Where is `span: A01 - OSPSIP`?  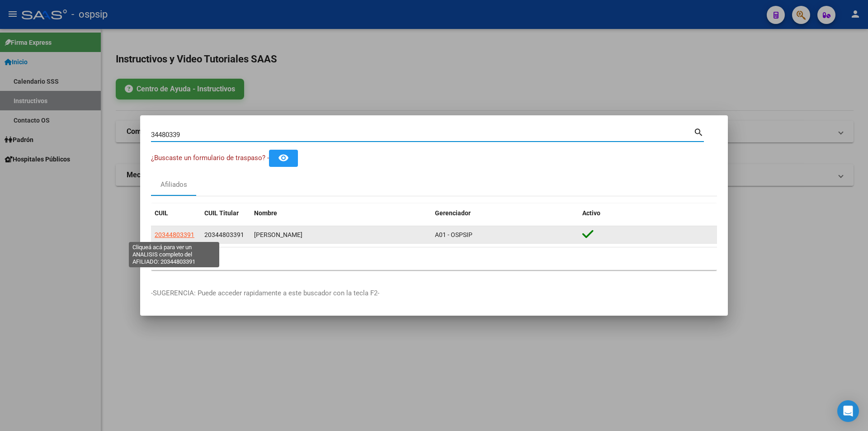
span: A01 - OSPSIP is located at coordinates (453, 235).